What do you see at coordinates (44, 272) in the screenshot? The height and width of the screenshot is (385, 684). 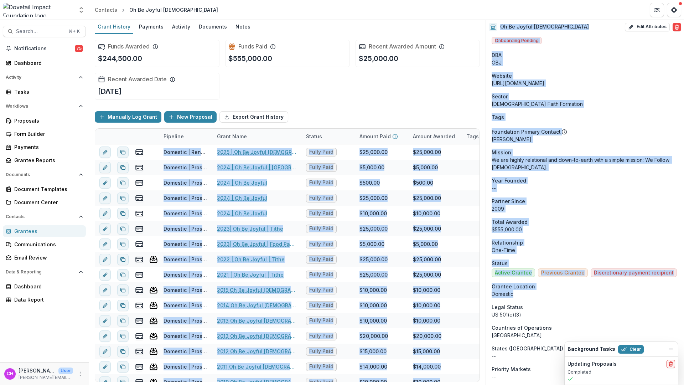 I see `button: Open Data & Reporting` at bounding box center [44, 272].